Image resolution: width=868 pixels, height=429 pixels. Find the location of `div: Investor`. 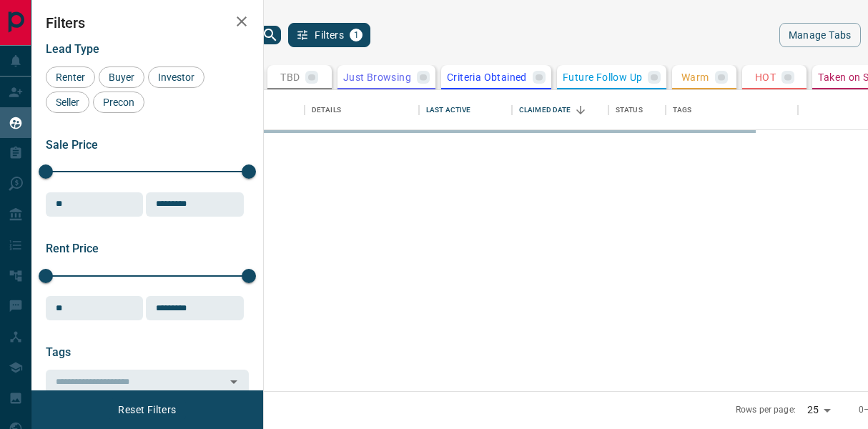

div: Investor is located at coordinates (176, 77).